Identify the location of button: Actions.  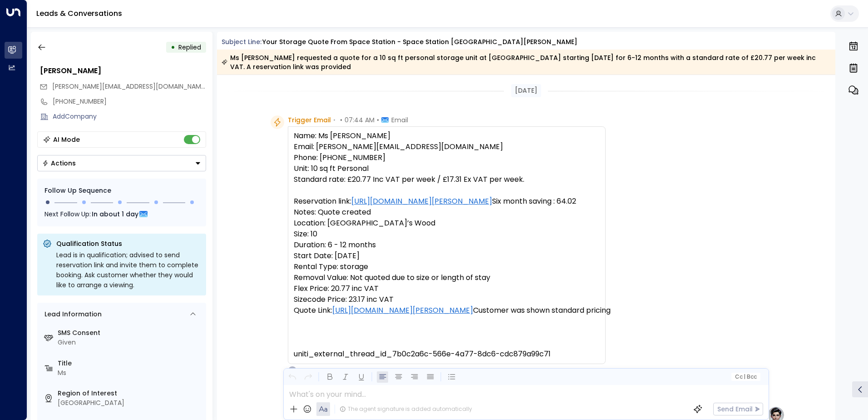
(121, 163).